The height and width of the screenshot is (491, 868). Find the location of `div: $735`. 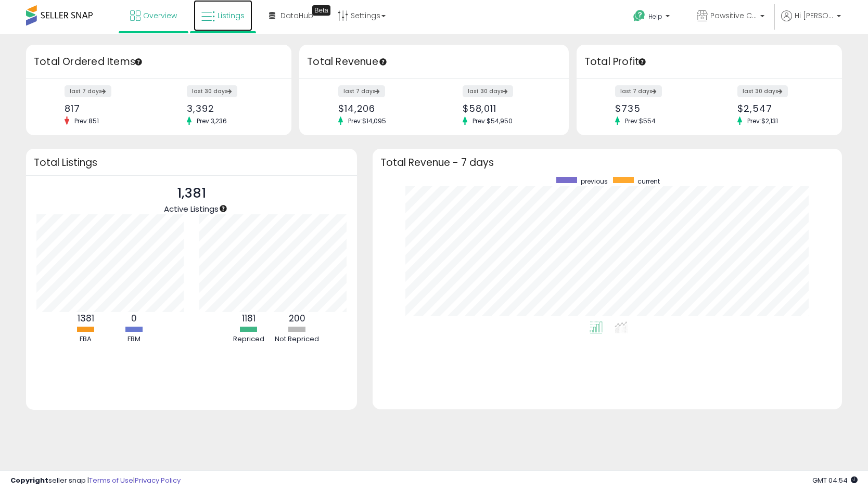

div: $735 is located at coordinates (658, 108).